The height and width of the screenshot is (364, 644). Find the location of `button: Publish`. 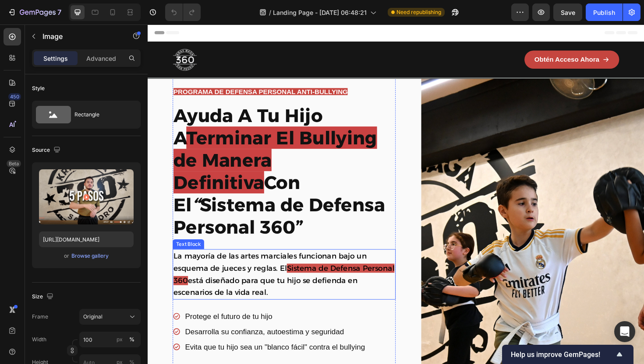

button: Publish is located at coordinates (604, 12).